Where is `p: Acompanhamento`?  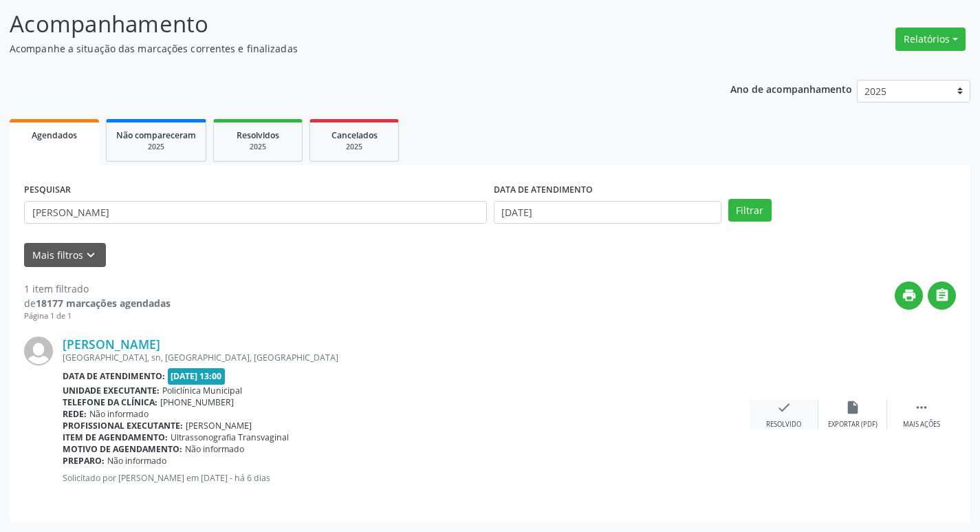 p: Acompanhamento is located at coordinates (346, 24).